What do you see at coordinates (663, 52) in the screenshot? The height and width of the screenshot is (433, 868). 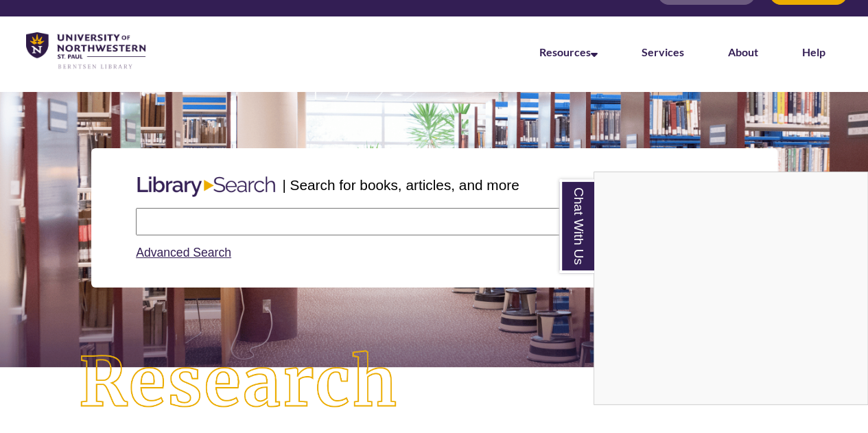 I see `a: Services` at bounding box center [663, 52].